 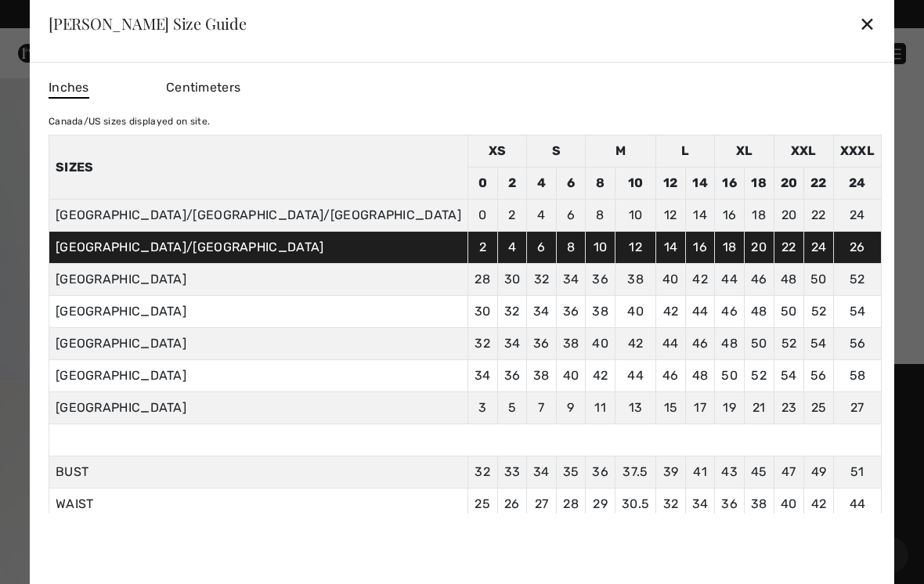 What do you see at coordinates (729, 471) in the screenshot?
I see `span: 43` at bounding box center [729, 471].